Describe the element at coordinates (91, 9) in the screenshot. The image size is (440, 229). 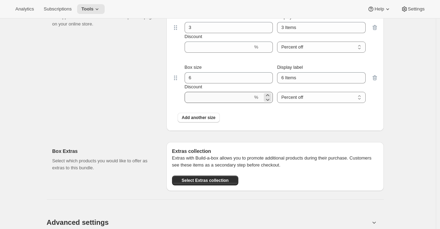
I see `button: Tools` at that location.